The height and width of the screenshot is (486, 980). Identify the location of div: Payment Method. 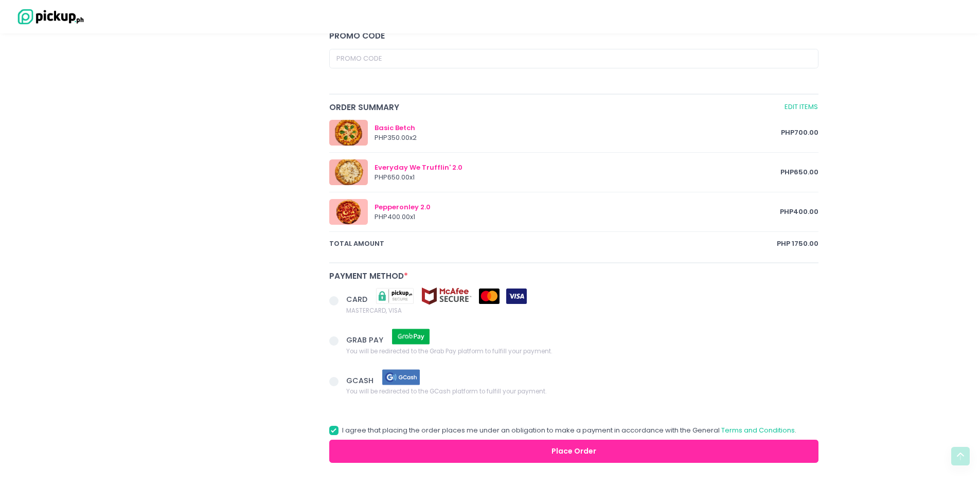
(574, 276).